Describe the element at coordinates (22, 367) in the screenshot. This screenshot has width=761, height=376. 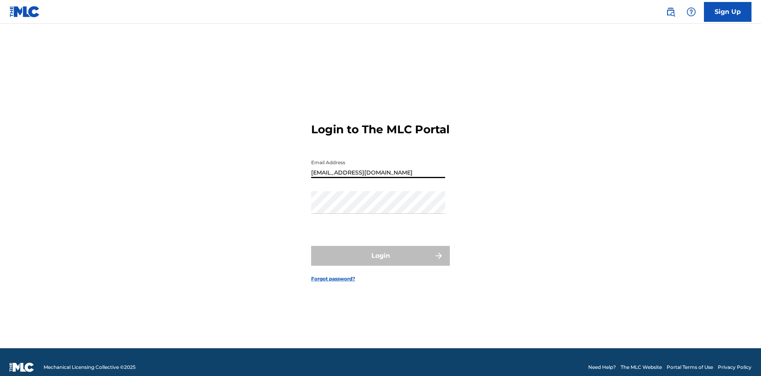
I see `img: logo` at that location.